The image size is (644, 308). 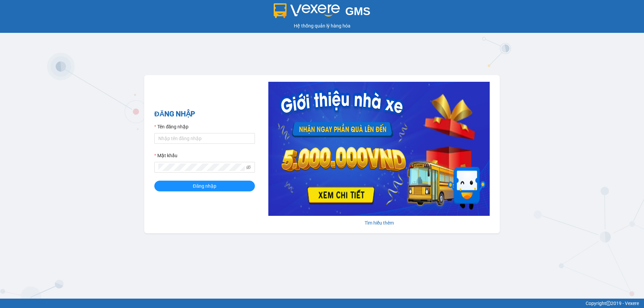 What do you see at coordinates (609, 303) in the screenshot?
I see `span: copyright` at bounding box center [609, 303].